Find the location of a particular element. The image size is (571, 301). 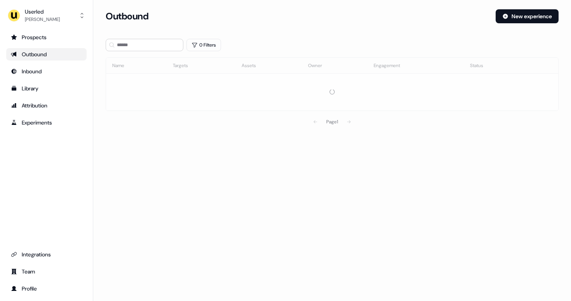

a: Go to experiments is located at coordinates (46, 123).